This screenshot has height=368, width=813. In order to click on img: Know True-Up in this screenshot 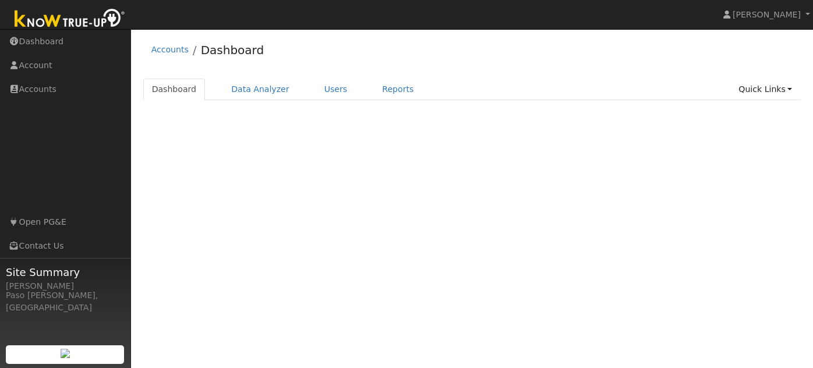, I will do `click(70, 19)`.